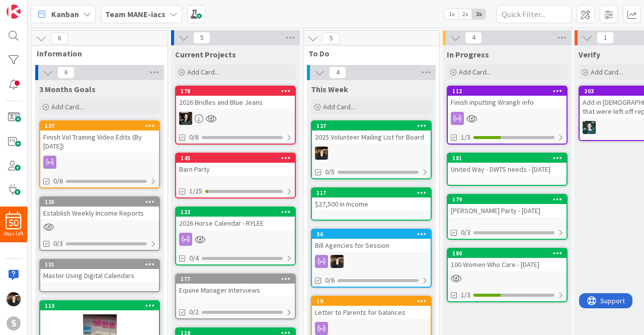 The width and height of the screenshot is (644, 335). Describe the element at coordinates (235, 223) in the screenshot. I see `div: 2026 Horse Calendar - RYLEE` at that location.